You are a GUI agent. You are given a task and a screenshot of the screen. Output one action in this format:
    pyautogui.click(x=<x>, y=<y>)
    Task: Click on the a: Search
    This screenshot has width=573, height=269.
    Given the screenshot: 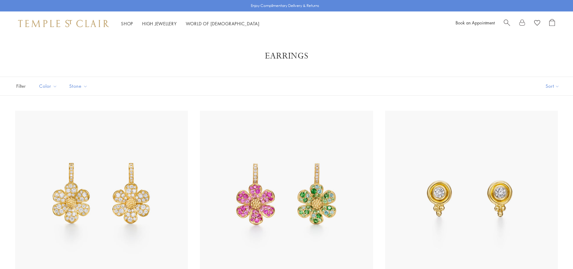 What is the action you would take?
    pyautogui.click(x=507, y=23)
    